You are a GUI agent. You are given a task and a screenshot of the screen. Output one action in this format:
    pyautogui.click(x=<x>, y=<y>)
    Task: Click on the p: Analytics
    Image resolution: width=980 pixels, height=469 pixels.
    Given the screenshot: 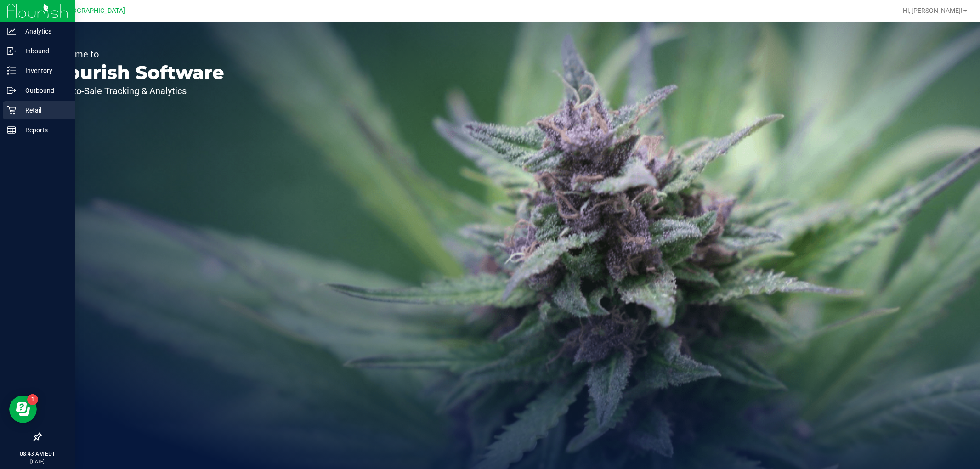 What is the action you would take?
    pyautogui.click(x=43, y=31)
    